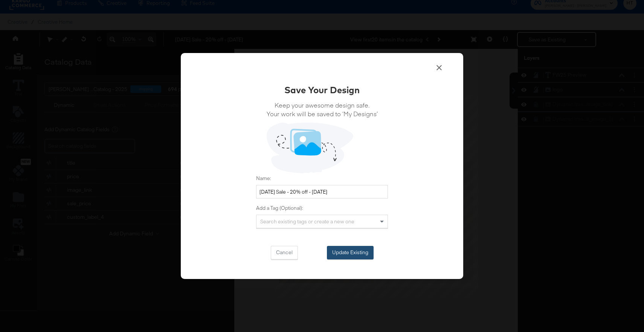  I want to click on label: Name:, so click(322, 178).